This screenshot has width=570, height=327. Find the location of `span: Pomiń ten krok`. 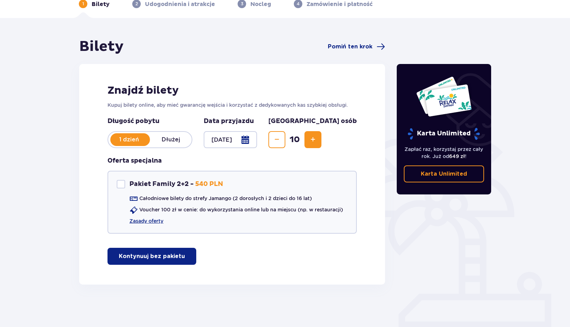

span: Pomiń ten krok is located at coordinates (350, 47).